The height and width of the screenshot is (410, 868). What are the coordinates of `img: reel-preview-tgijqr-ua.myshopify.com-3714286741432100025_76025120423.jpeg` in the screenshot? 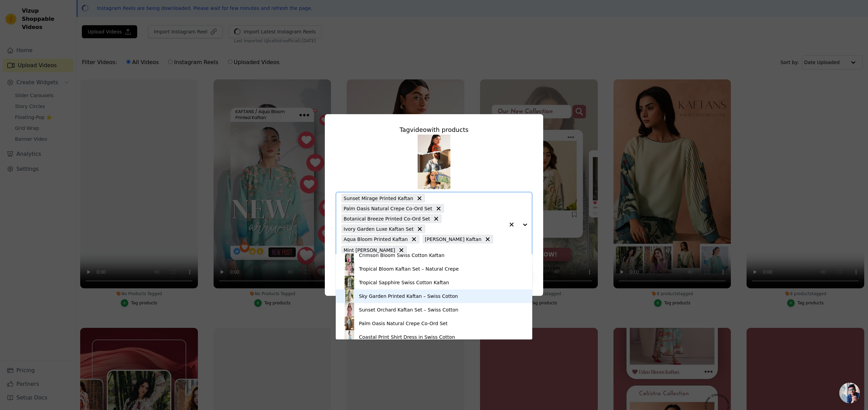 It's located at (434, 162).